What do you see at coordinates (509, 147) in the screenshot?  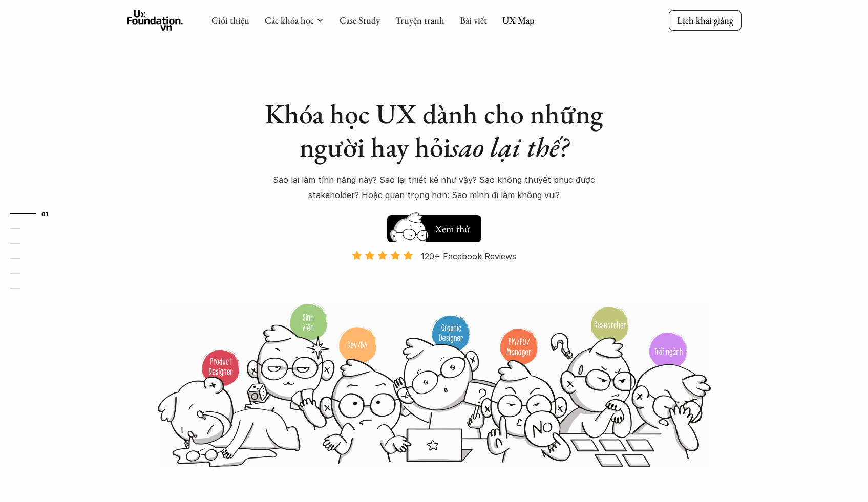 I see `em: sao lại thế?` at bounding box center [509, 147].